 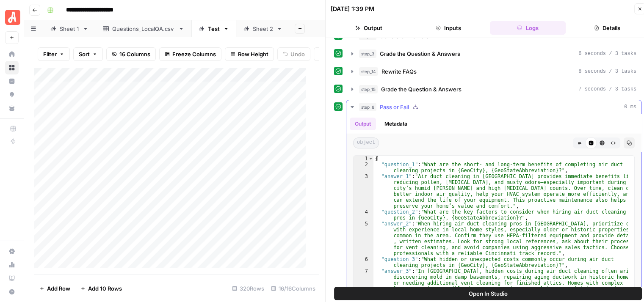 I want to click on div: Test, so click(x=214, y=29).